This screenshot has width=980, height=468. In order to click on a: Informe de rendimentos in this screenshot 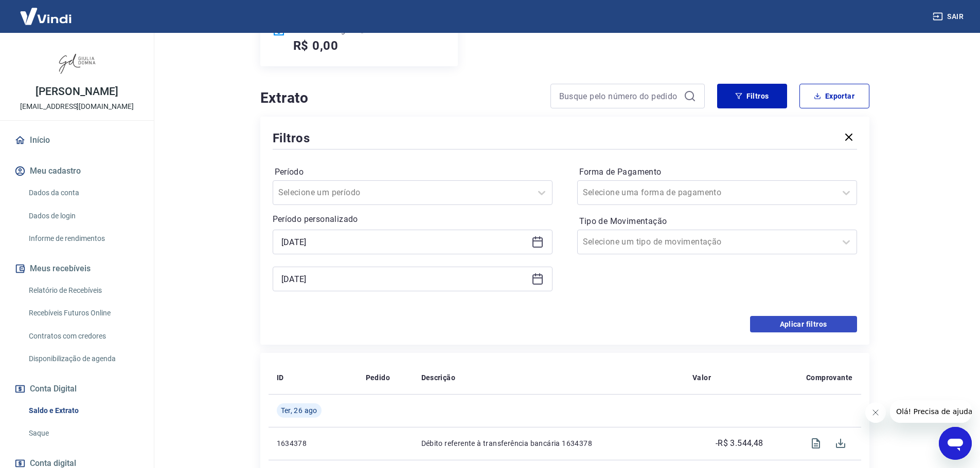, I will do `click(83, 239)`.